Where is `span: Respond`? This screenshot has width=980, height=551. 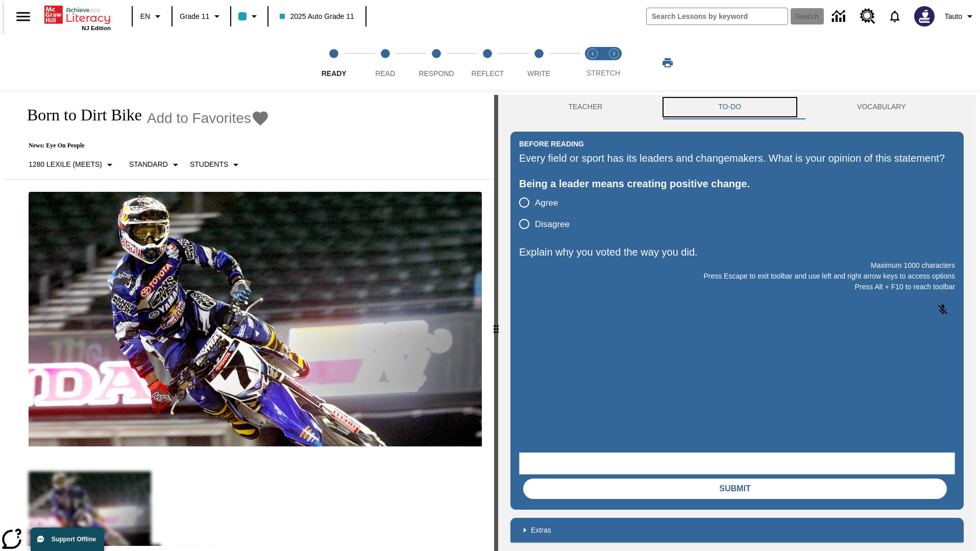 span: Respond is located at coordinates (435, 73).